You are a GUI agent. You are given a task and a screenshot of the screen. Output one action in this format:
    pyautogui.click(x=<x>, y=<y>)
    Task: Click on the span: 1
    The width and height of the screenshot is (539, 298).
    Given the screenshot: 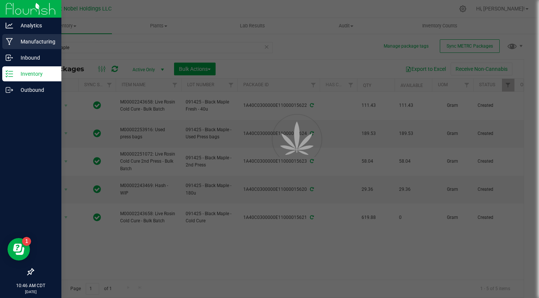 What is the action you would take?
    pyautogui.click(x=4, y=4)
    